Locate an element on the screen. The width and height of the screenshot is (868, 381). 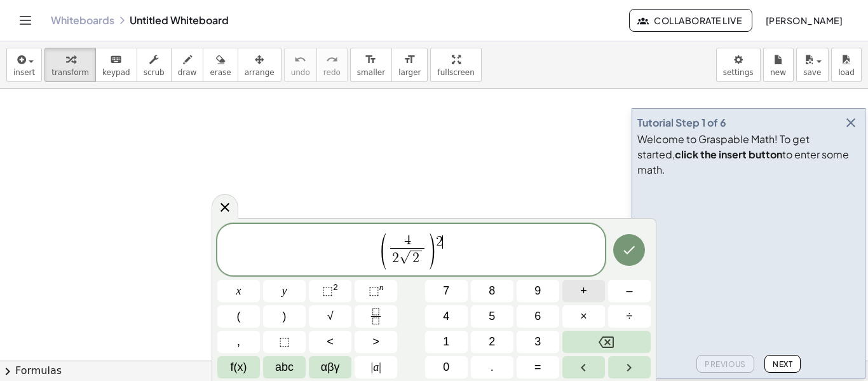
button: redoredo is located at coordinates (332, 65).